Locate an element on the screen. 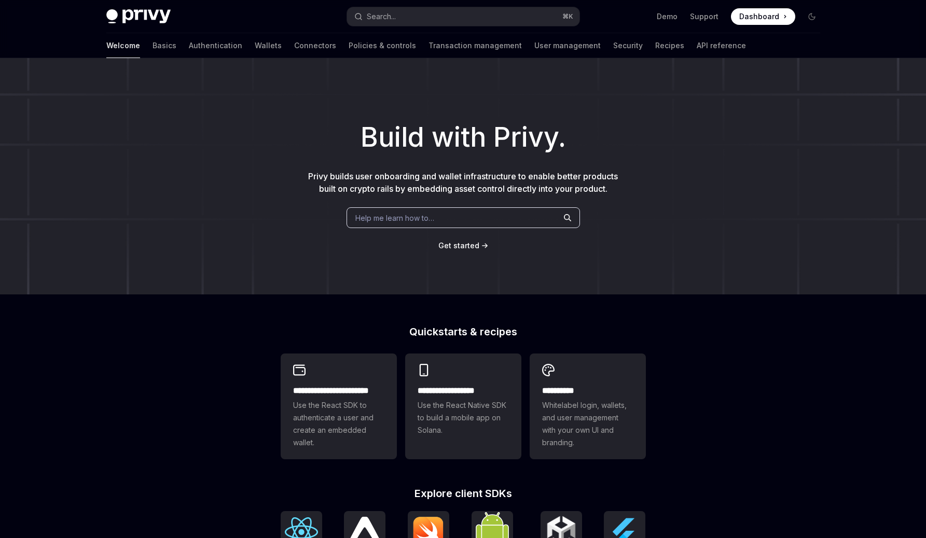  span: Dashboard is located at coordinates (759, 17).